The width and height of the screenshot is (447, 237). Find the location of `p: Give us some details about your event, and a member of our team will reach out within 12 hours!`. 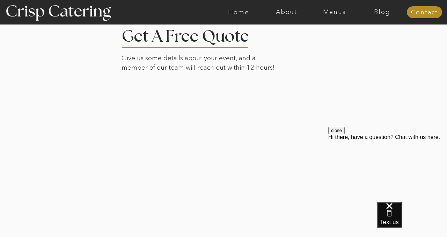

p: Give us some details about your event, and a member of our team will reach out within 12 hours! is located at coordinates (201, 64).